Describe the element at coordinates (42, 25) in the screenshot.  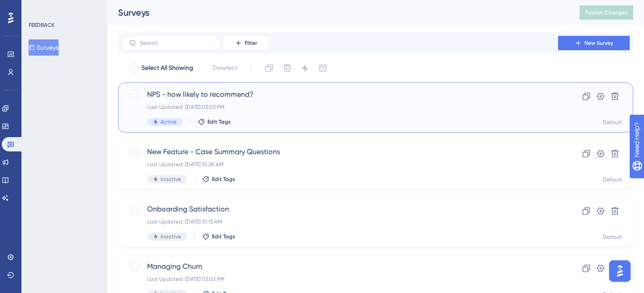
I see `div: FEEDBACK` at that location.